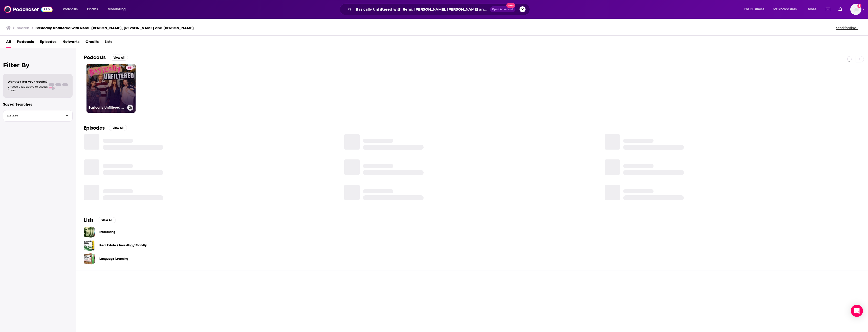  Describe the element at coordinates (422, 9) in the screenshot. I see `input: Search podcasts, credits, & more...` at that location.